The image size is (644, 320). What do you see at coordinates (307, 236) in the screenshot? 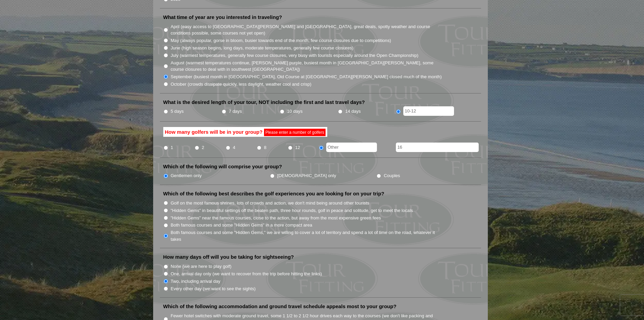
I see `label: Both famous courses and some "Hidden Gems," we are willing to cover a lot of territory and spend ...` at bounding box center [307, 236].